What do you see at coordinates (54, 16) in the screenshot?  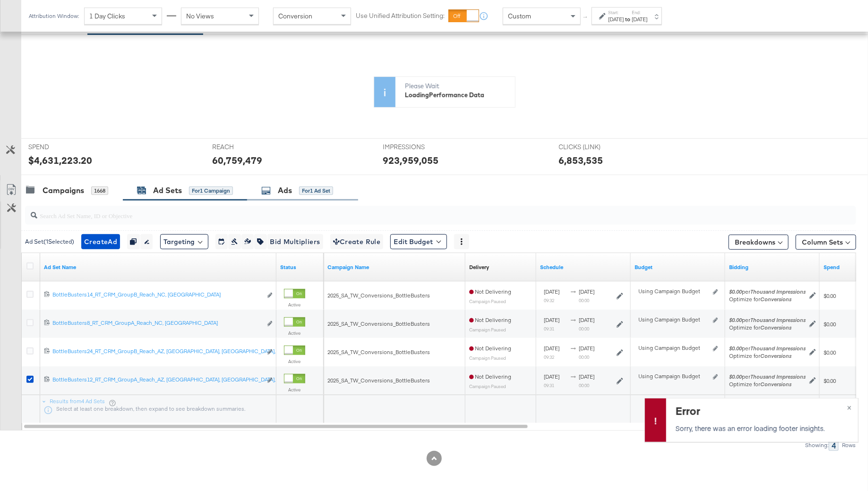 I see `div: Attribution Window:` at bounding box center [54, 16].